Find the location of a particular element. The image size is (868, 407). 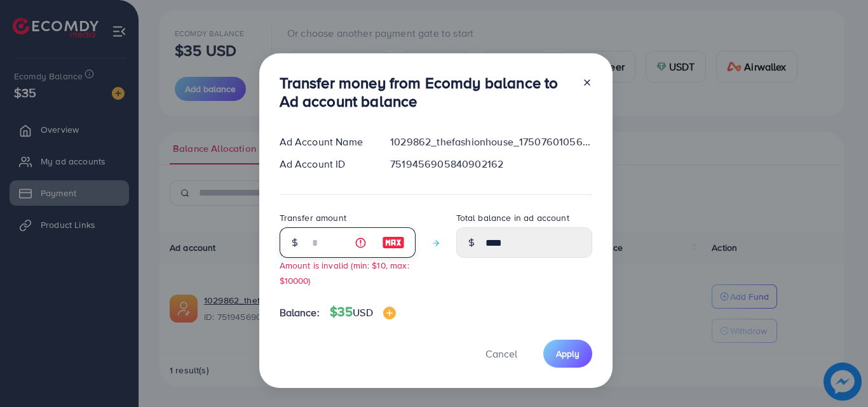

div: Ad Account Name is located at coordinates (325, 142).